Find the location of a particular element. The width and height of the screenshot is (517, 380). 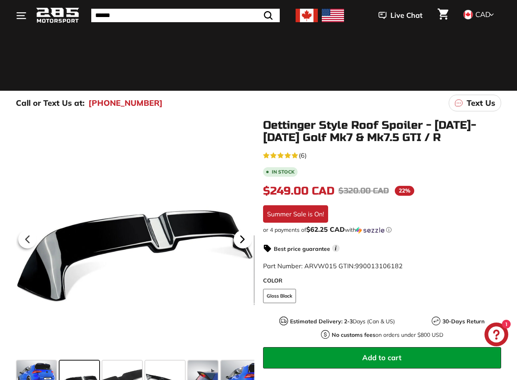

span: CAD is located at coordinates (482, 14).